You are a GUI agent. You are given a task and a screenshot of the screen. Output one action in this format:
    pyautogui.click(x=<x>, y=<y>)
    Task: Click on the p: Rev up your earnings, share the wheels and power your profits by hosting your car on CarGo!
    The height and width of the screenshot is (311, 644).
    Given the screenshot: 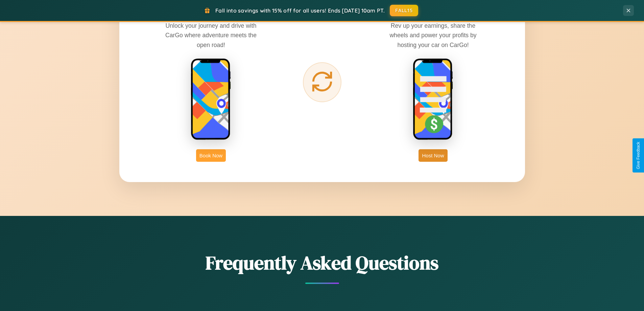 What is the action you would take?
    pyautogui.click(x=433, y=35)
    